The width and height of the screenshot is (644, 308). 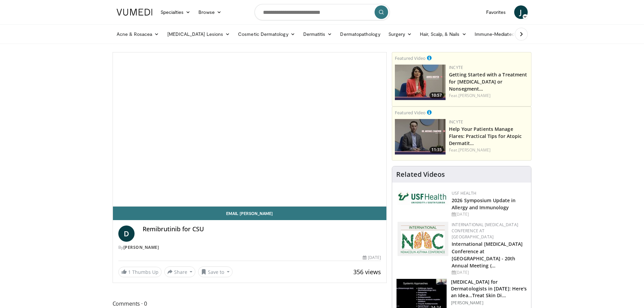 What do you see at coordinates (129, 272) in the screenshot?
I see `span: 1` at bounding box center [129, 272].